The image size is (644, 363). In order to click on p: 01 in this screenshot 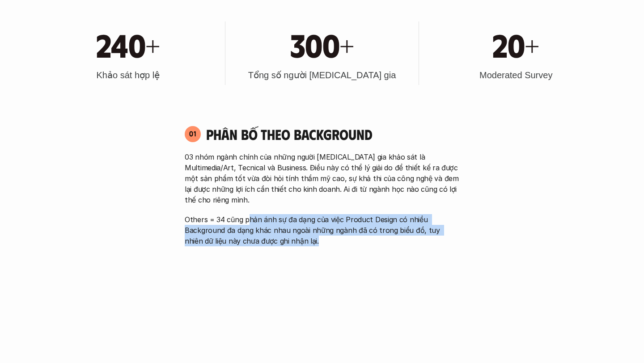, I will do `click(192, 133)`.